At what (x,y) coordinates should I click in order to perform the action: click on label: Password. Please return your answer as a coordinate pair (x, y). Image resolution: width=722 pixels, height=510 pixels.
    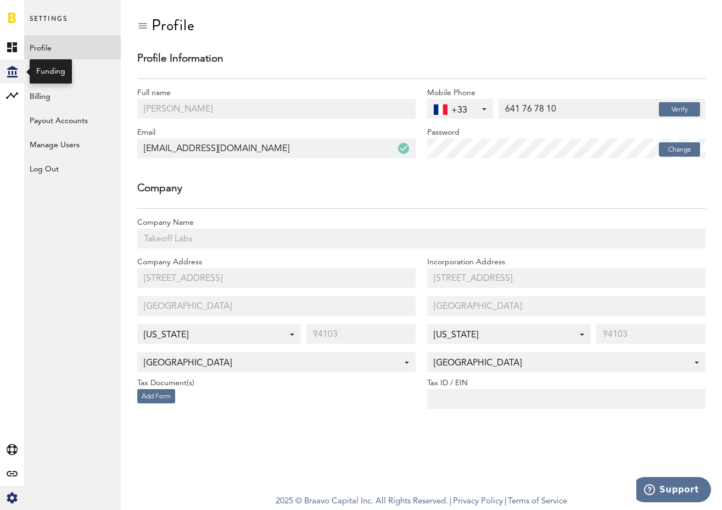
    Looking at the image, I should click on (566, 132).